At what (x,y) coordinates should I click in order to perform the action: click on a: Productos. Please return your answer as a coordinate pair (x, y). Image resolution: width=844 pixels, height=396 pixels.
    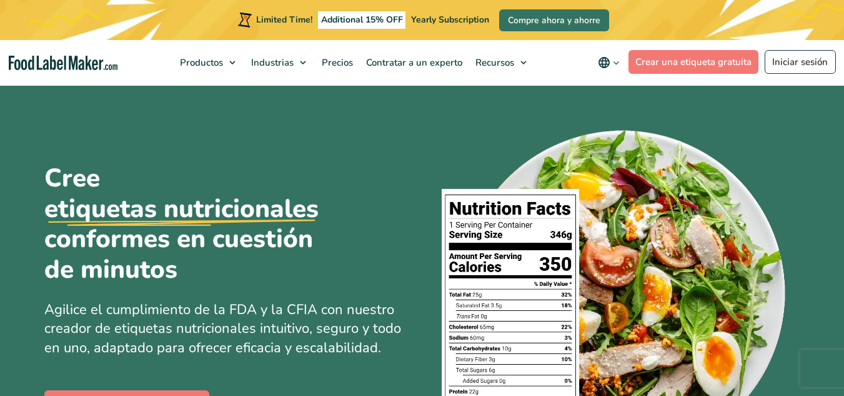
    Looking at the image, I should click on (207, 62).